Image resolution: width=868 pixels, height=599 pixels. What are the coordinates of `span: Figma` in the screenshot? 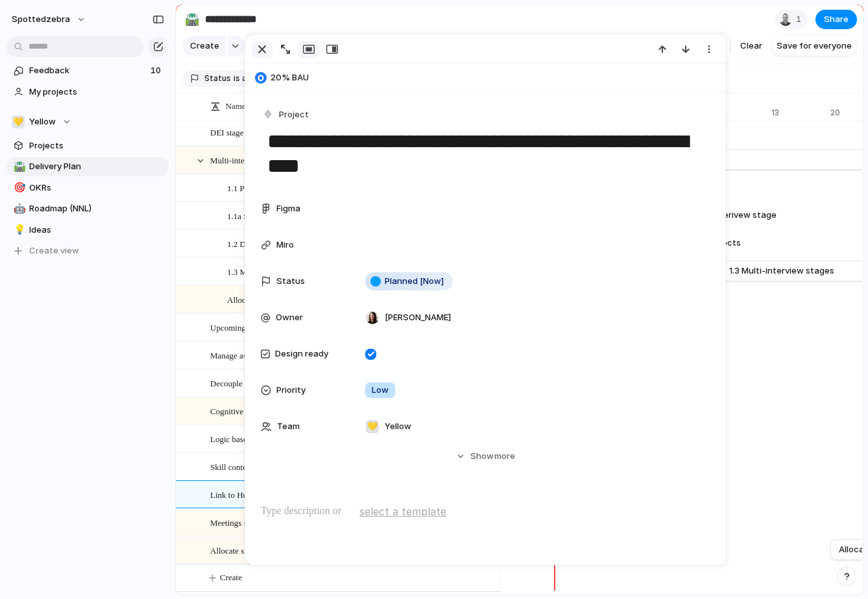 It's located at (288, 209).